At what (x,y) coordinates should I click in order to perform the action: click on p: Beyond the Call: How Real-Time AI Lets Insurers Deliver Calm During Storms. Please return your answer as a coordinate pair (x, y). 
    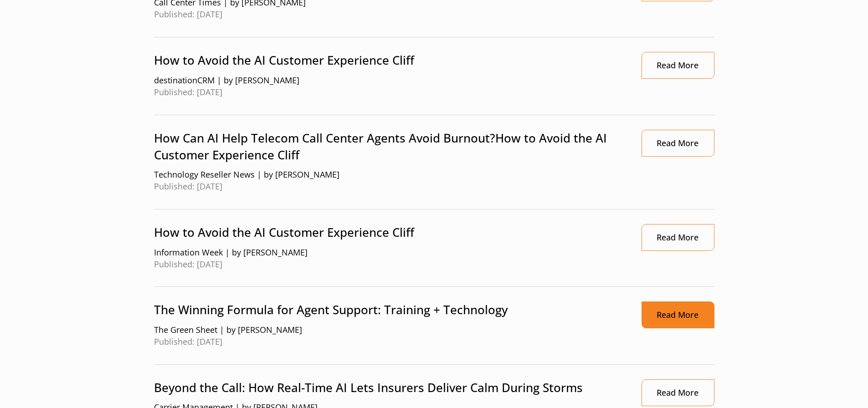
    Looking at the image, I should click on (388, 387).